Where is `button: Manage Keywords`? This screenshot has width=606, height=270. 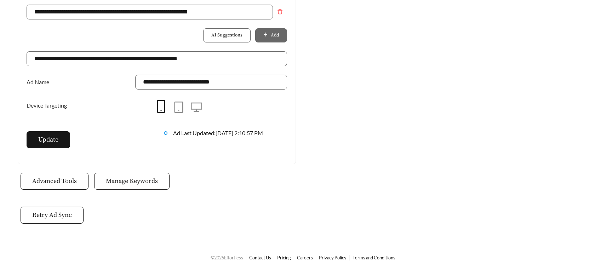
button: Manage Keywords is located at coordinates (132, 181).